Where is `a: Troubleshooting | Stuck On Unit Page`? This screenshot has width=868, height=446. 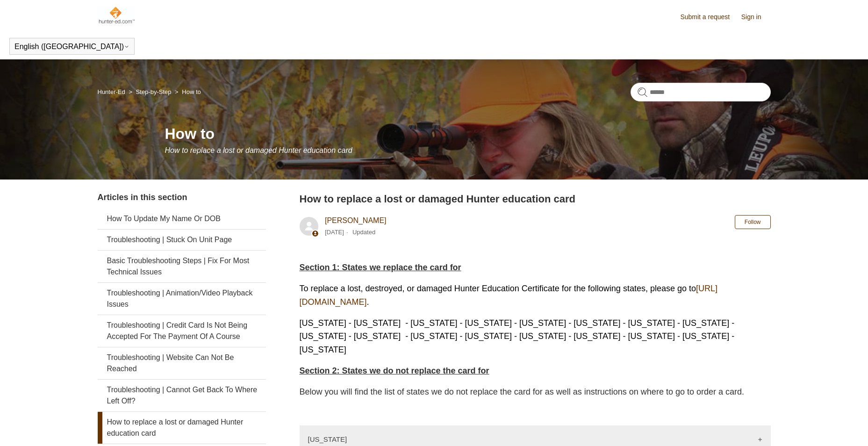
a: Troubleshooting | Stuck On Unit Page is located at coordinates (182, 239).